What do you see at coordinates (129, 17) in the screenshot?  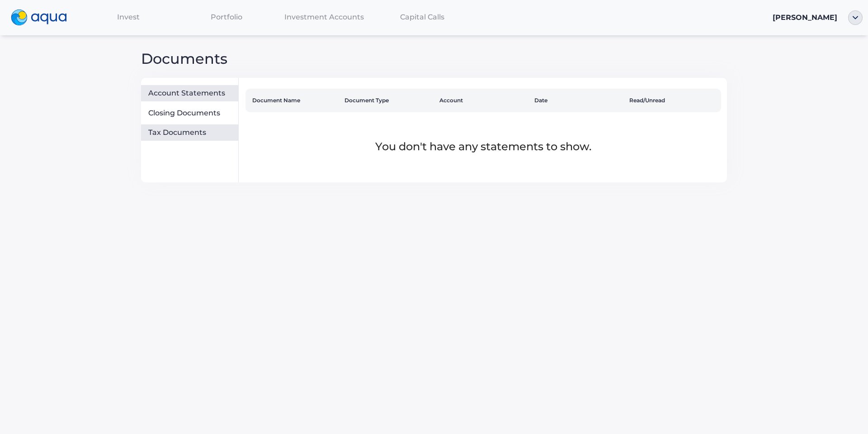 I see `a: Invest` at bounding box center [129, 17].